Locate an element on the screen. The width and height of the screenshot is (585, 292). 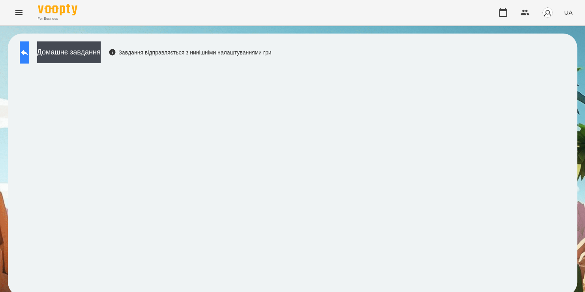
button: Домашнє завдання is located at coordinates (69, 52).